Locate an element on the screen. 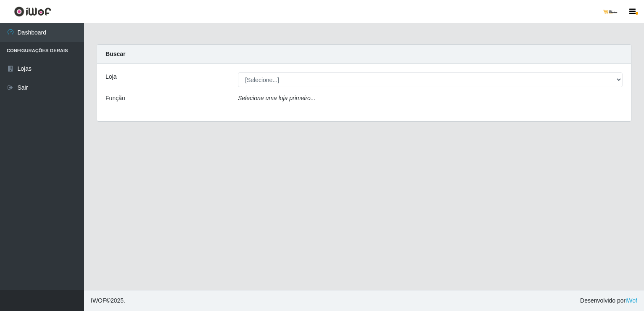  i: Selecione uma loja primeiro... is located at coordinates (277, 98).